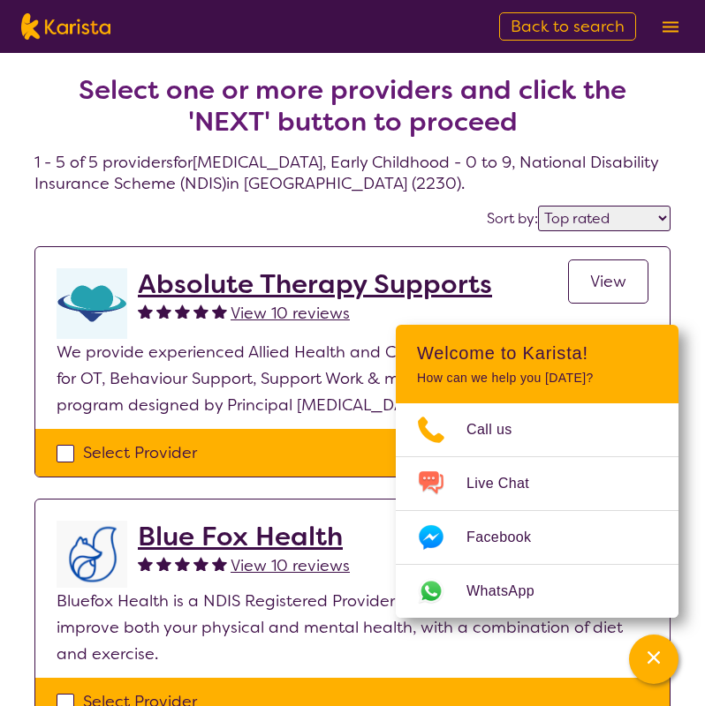  Describe the element at coordinates (92, 555) in the screenshot. I see `img: lyehhyr6avbivpacwqcf.png` at that location.